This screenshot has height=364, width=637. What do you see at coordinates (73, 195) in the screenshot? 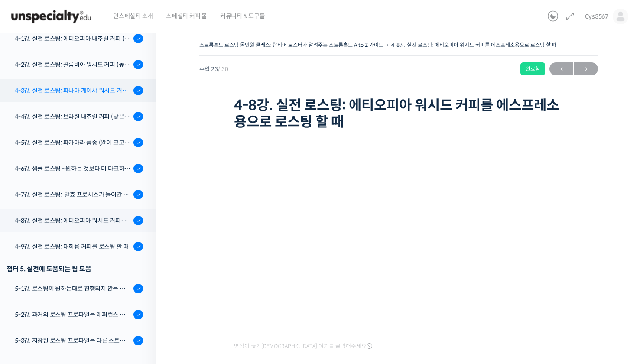
I see `div: 4-7강. 실전 로스팅: 발효 프로세스가 들어간 커피를 필터용으로 로스팅 할 때` at bounding box center [73, 195].